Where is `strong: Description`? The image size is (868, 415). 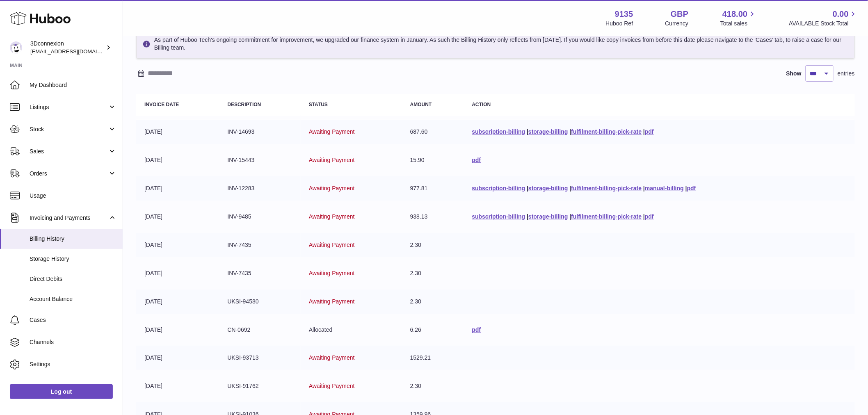
strong: Description is located at coordinates (244, 104).